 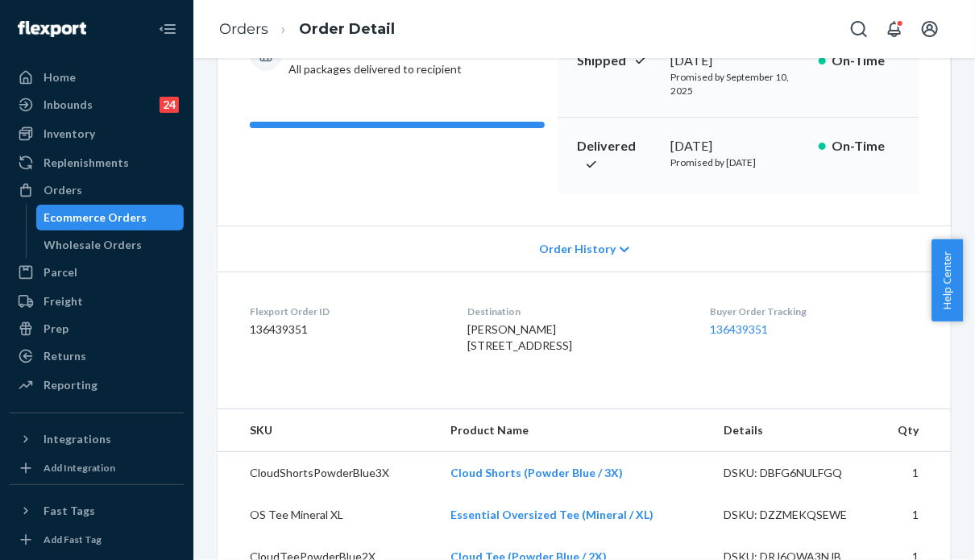 What do you see at coordinates (69, 510) in the screenshot?
I see `div: Fast Tags` at bounding box center [69, 510].